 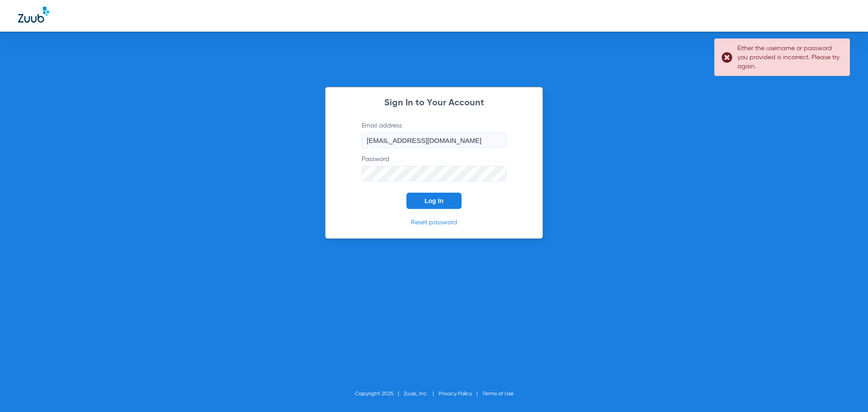 I want to click on input: Password, so click(x=434, y=173).